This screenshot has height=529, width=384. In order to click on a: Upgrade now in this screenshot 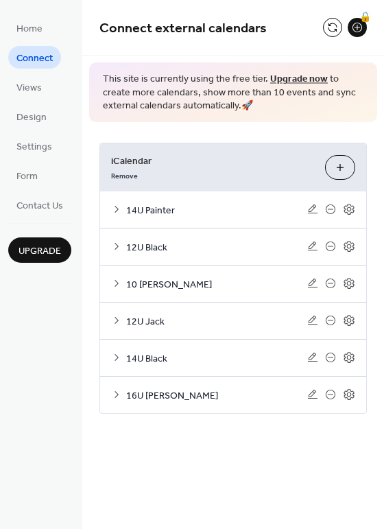, I will do `click(299, 79)`.